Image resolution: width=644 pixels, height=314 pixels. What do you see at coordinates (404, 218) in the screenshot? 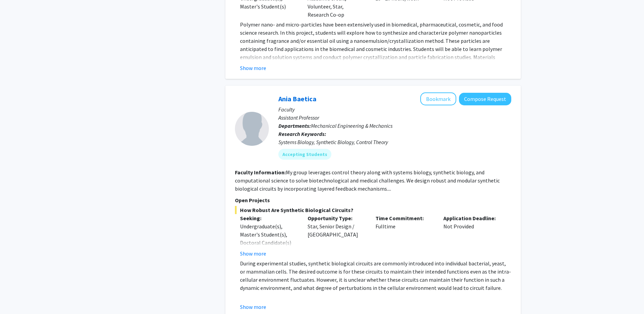
I see `p: Time Commitment:` at bounding box center [404, 218].